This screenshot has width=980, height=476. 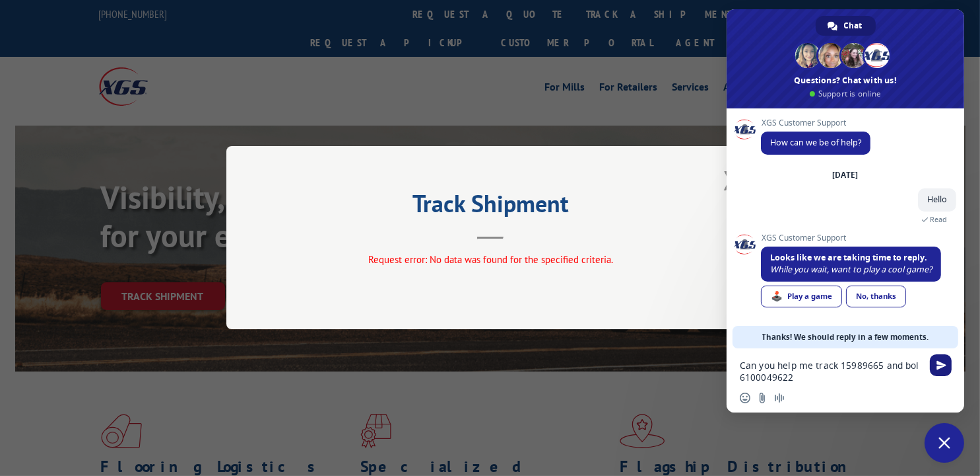 I want to click on span: Audio message, so click(x=780, y=398).